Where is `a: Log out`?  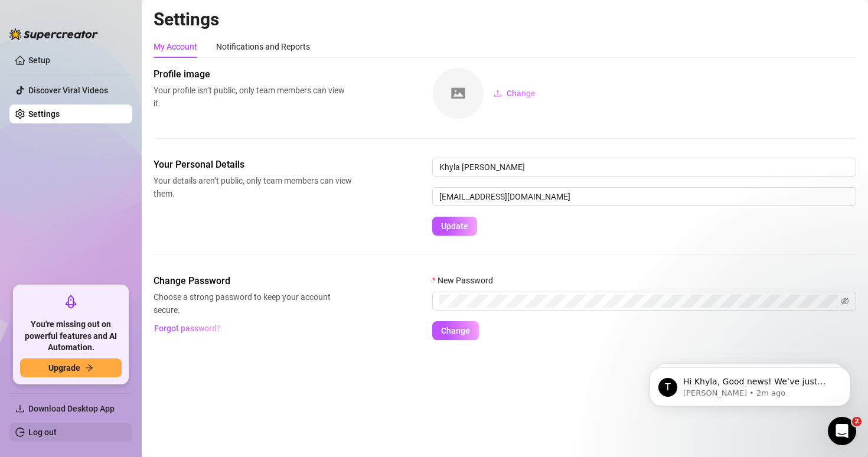
a: Log out is located at coordinates (43, 432).